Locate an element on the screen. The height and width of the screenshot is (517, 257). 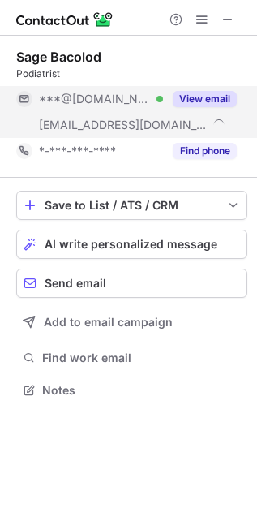
span: Find work email is located at coordinates (141, 358).